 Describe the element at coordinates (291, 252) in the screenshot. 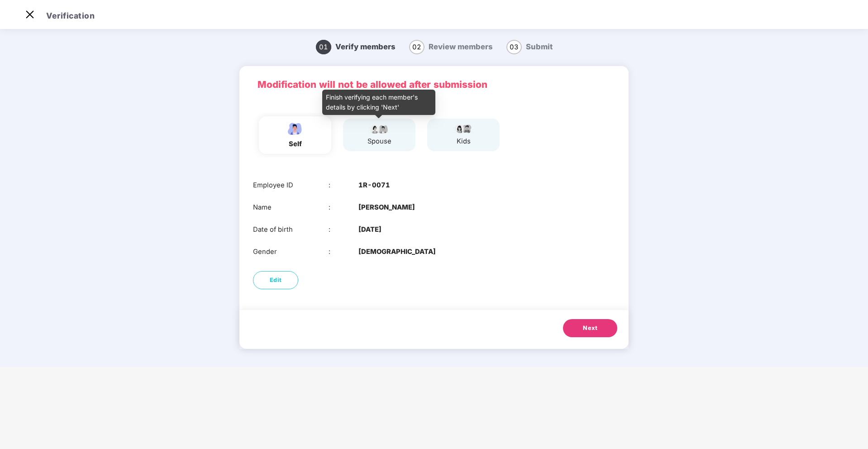

I see `div: Gender` at that location.